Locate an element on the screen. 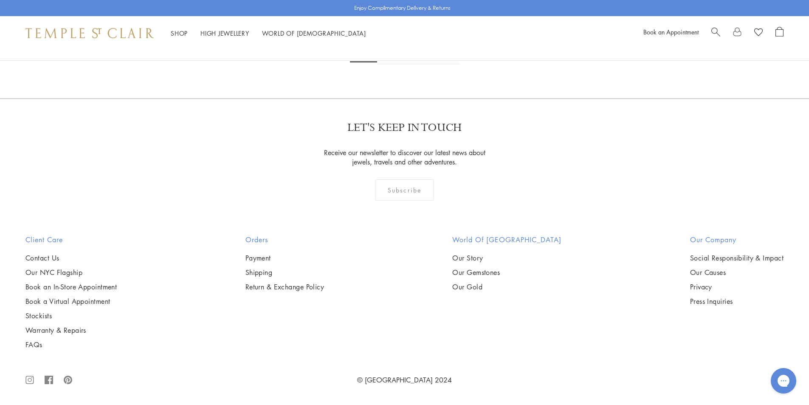 Image resolution: width=809 pixels, height=405 pixels. a: Our Gold is located at coordinates (507, 287).